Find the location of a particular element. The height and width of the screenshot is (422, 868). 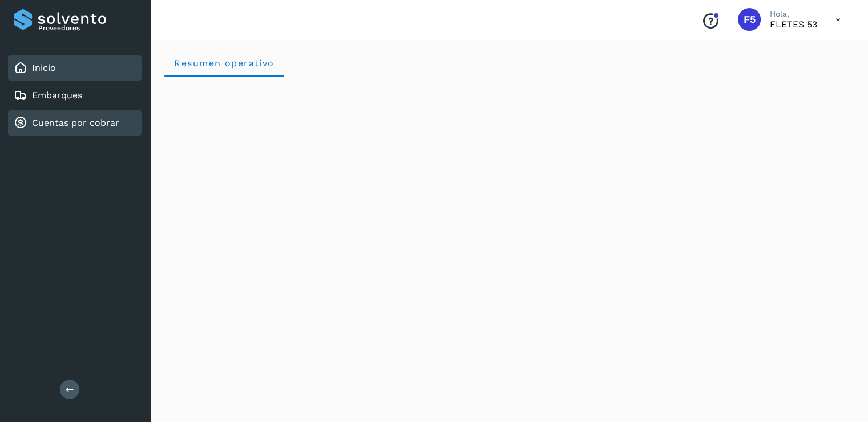

div: Inicio is located at coordinates (75, 68).